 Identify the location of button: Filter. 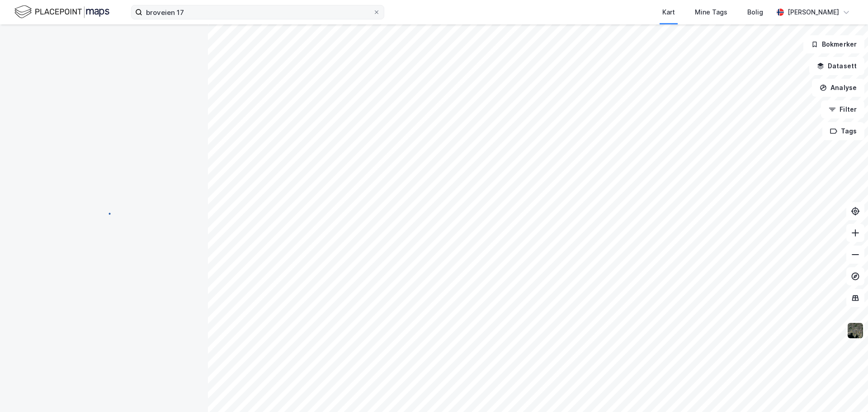
(843, 110).